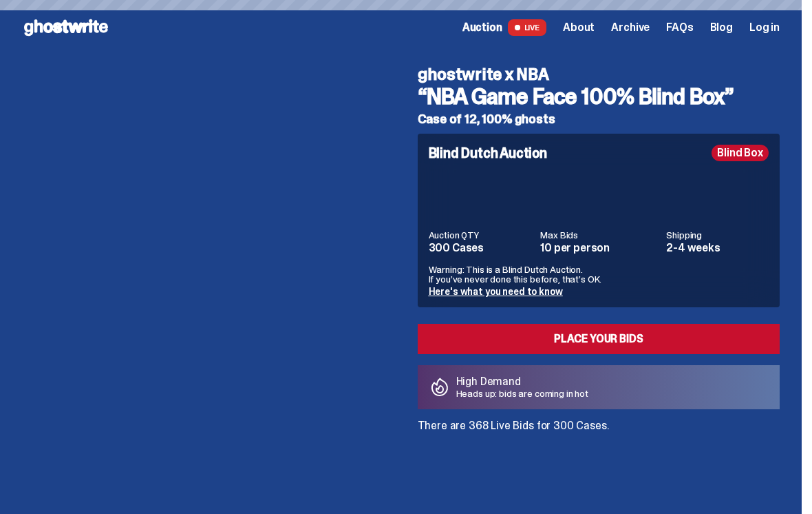 This screenshot has width=812, height=514. I want to click on dt: Auction QTY, so click(480, 235).